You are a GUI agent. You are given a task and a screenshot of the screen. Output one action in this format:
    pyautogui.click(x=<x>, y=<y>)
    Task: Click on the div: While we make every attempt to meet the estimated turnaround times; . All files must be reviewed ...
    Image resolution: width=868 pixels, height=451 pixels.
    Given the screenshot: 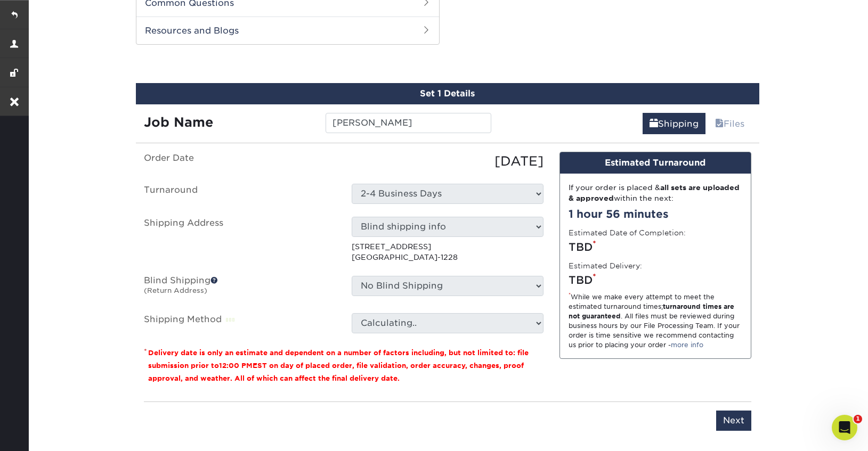 What is the action you would take?
    pyautogui.click(x=656, y=321)
    